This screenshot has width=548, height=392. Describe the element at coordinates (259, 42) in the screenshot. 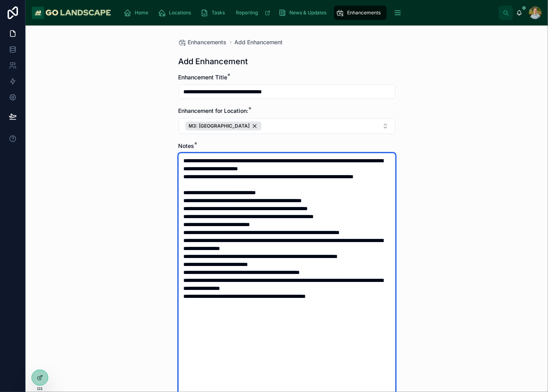

I see `a: Add Enhancement` at that location.